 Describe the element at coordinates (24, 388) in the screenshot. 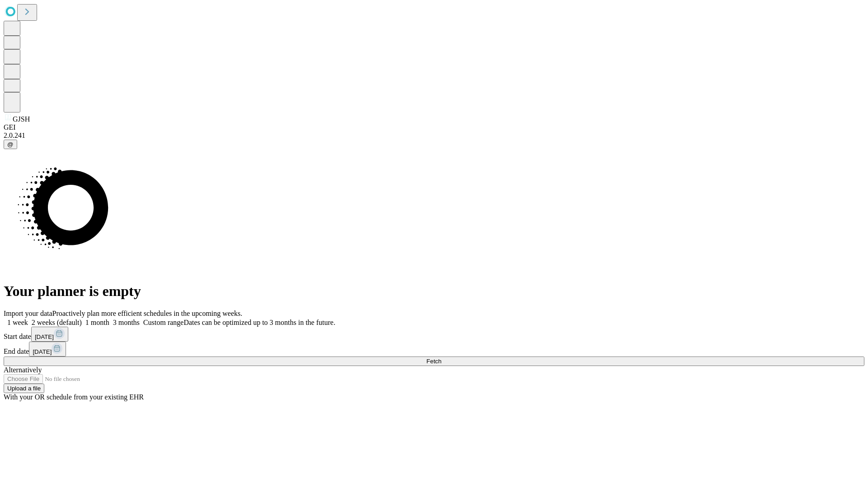

I see `button: Upload a file` at that location.